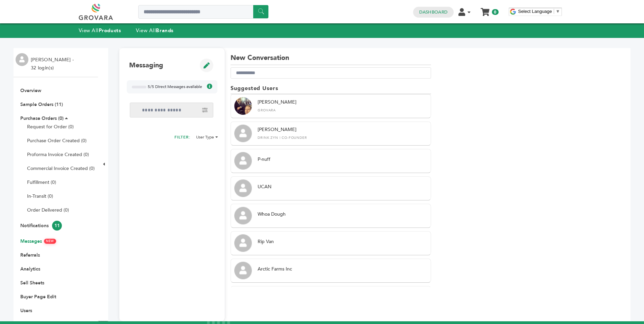 The height and width of the screenshot is (324, 644). Describe the element at coordinates (30, 255) in the screenshot. I see `a: Referrals` at that location.